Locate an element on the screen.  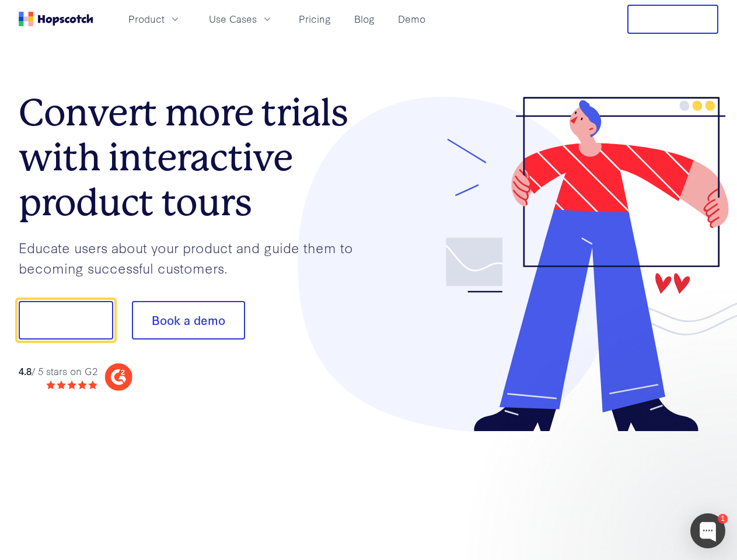
a: Demo is located at coordinates (411, 19).